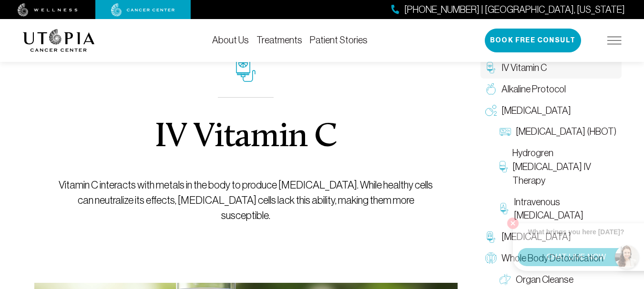  What do you see at coordinates (338, 40) in the screenshot?
I see `a: Patient Stories` at bounding box center [338, 40].